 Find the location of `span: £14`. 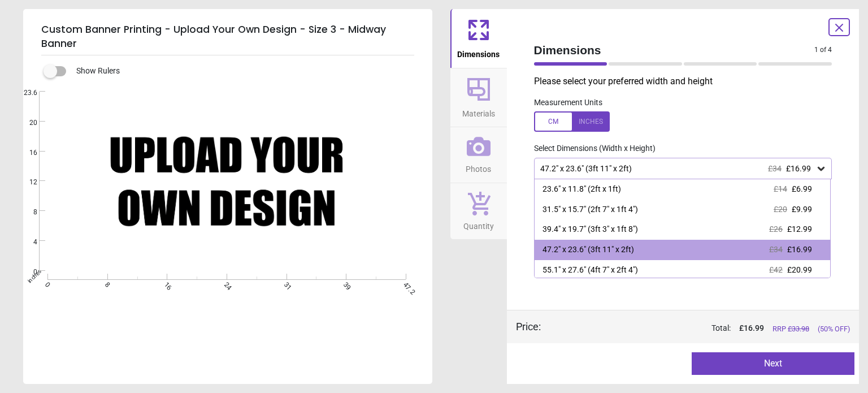

span: £14 is located at coordinates (780, 189).